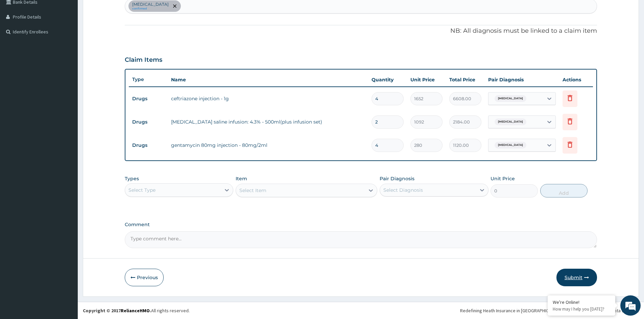 Image resolution: width=644 pixels, height=319 pixels. What do you see at coordinates (74, 43) in the screenshot?
I see `div: Chat with us now` at bounding box center [74, 43].